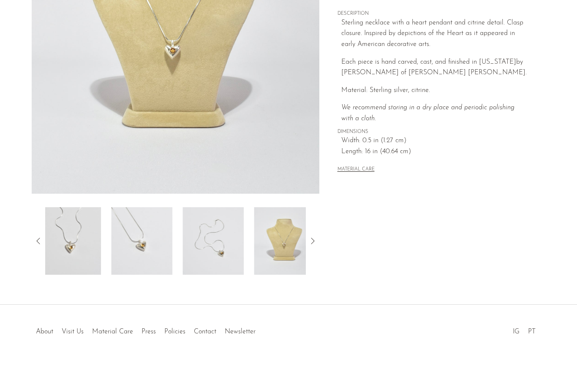 The width and height of the screenshot is (577, 368). Describe the element at coordinates (434, 34) in the screenshot. I see `p: Sterling necklace with a heart pendant and citrine detail. Clasp closure. Inspired by depictions ...` at that location.